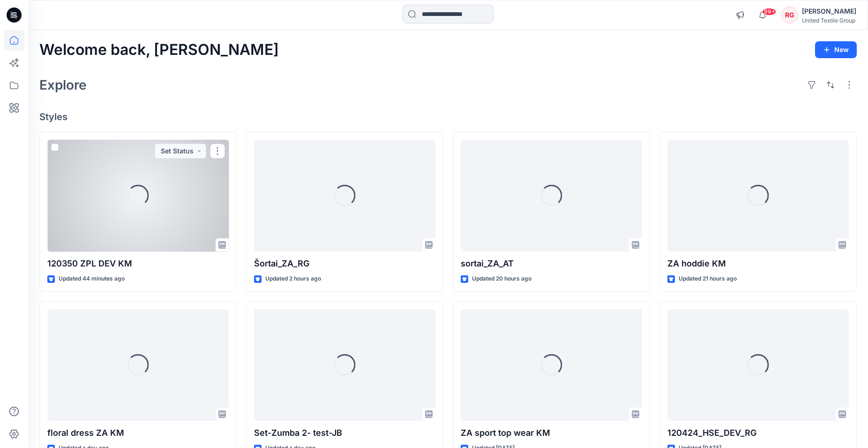 Image resolution: width=868 pixels, height=448 pixels. What do you see at coordinates (449, 116) in the screenshot?
I see `h4: Styles` at bounding box center [449, 116].